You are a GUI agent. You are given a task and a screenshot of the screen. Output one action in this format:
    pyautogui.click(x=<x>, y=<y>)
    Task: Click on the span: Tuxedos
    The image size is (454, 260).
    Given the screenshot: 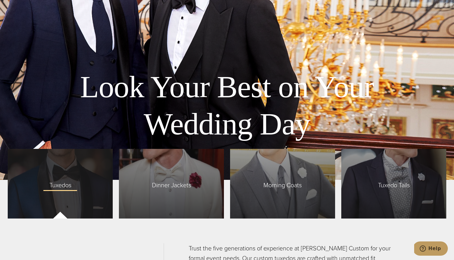 What is the action you would take?
    pyautogui.click(x=60, y=183)
    